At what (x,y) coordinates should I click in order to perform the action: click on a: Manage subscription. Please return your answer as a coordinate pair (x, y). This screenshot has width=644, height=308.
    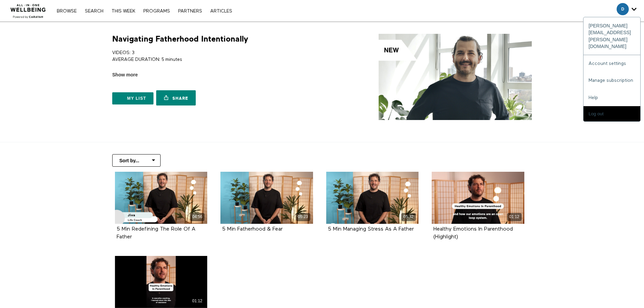
    Looking at the image, I should click on (612, 81).